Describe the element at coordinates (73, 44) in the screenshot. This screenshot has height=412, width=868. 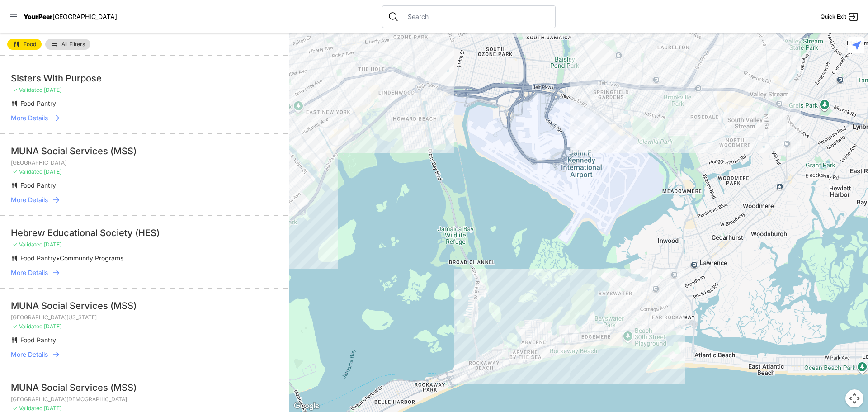
I see `span: All Filters` at that location.